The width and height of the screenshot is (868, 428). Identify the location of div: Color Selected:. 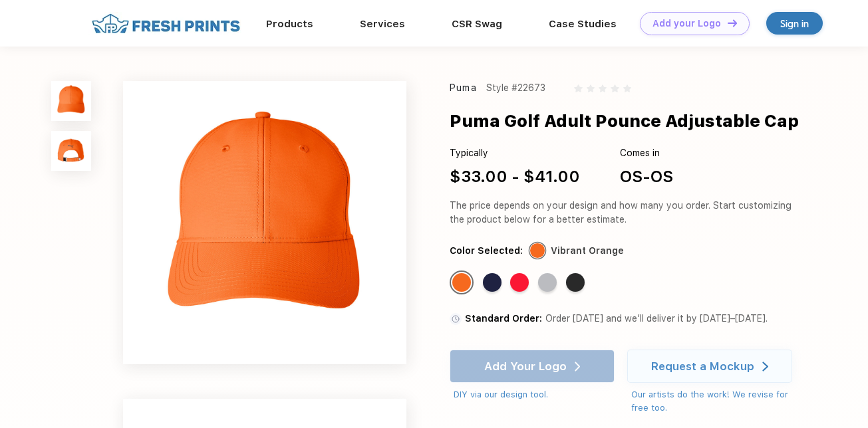
(486, 250).